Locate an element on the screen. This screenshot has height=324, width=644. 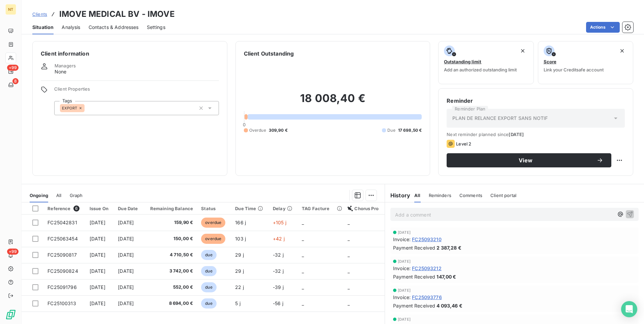
span: Contacts & Addresses is located at coordinates (114, 28).